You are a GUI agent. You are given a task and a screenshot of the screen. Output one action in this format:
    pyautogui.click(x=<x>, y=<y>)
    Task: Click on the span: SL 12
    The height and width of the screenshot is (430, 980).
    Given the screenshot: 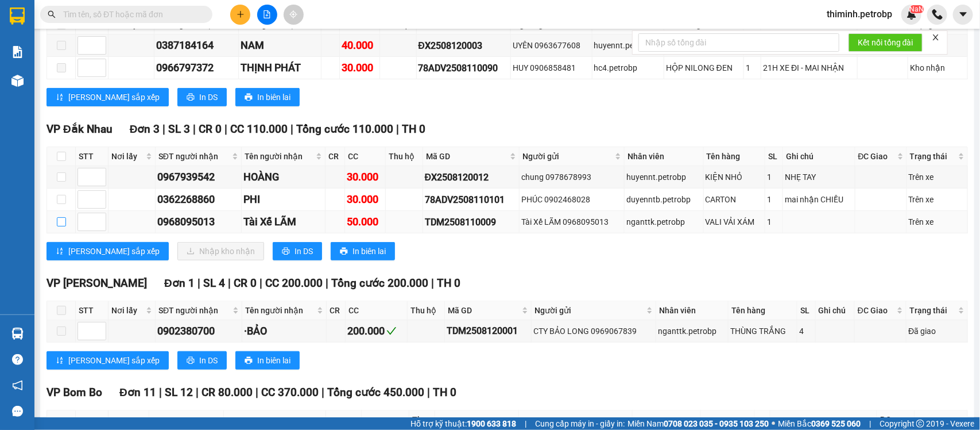 What is the action you would take?
    pyautogui.click(x=179, y=392)
    